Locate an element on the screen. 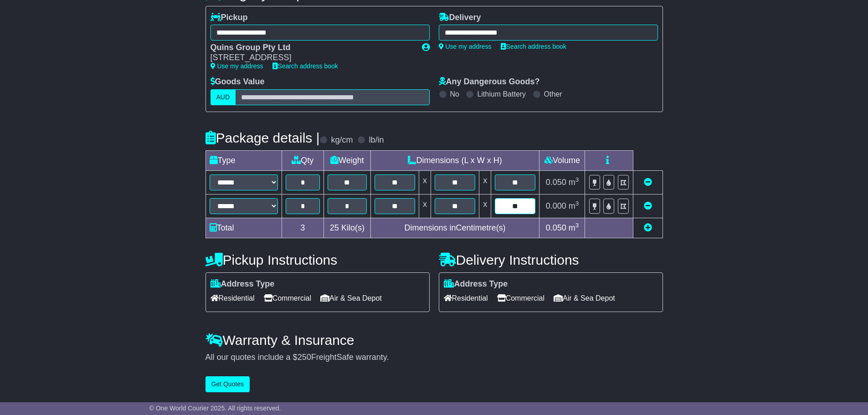  div: Quins Group Pty Ltd is located at coordinates (311, 48).